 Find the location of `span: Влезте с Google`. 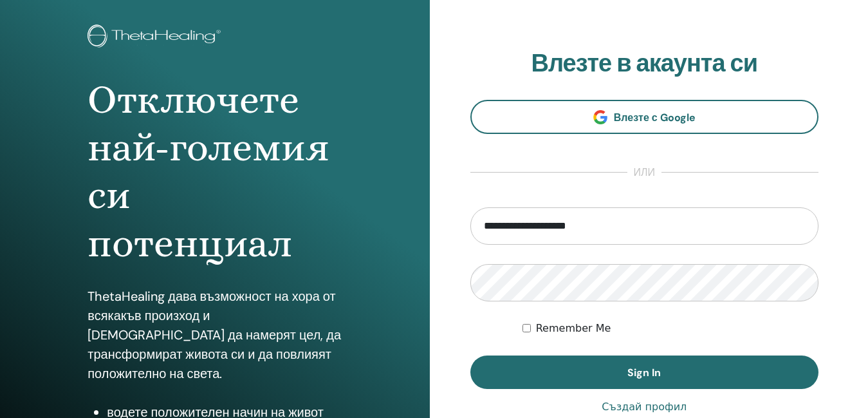

span: Влезте с Google is located at coordinates (654, 117).